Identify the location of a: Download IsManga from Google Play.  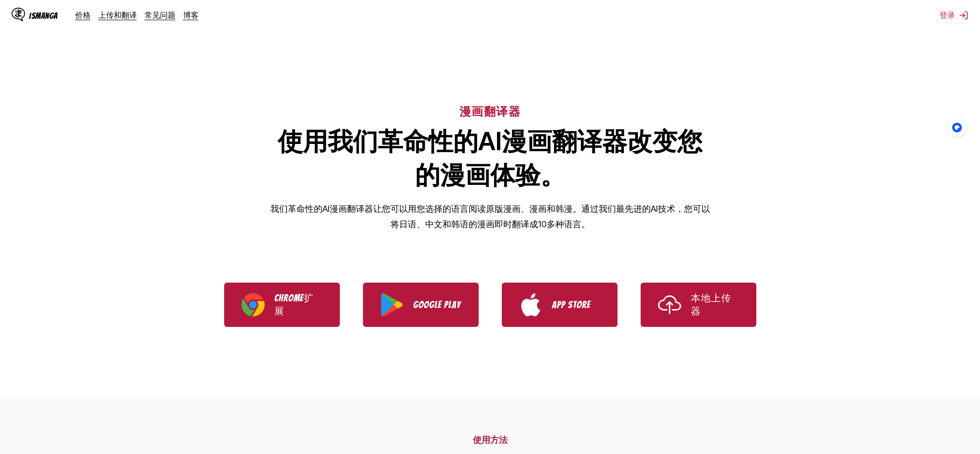
(421, 305).